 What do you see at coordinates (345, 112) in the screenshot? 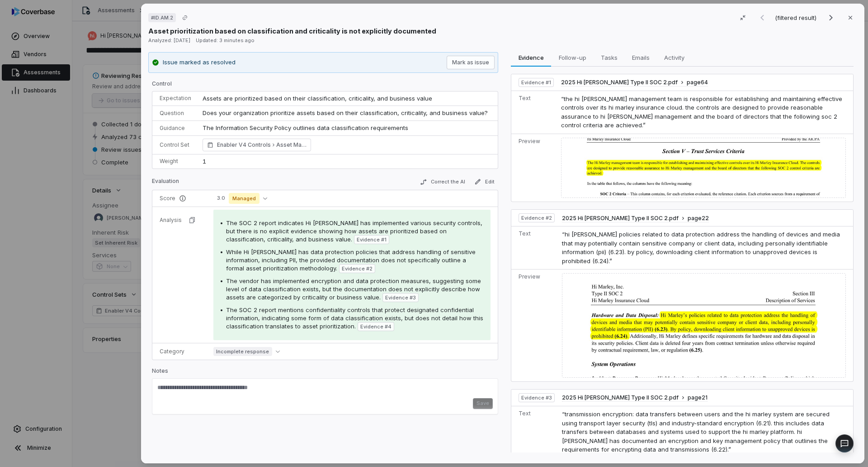
I see `span: Does your organization prioritize assets based on their classification, criticality, and business...` at bounding box center [345, 112].